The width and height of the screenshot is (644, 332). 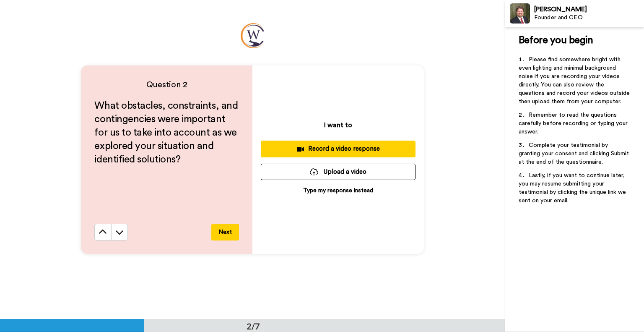 I want to click on span: What obstacles, constraints, and contingencies were important for us to take into account as we e..., so click(x=167, y=132).